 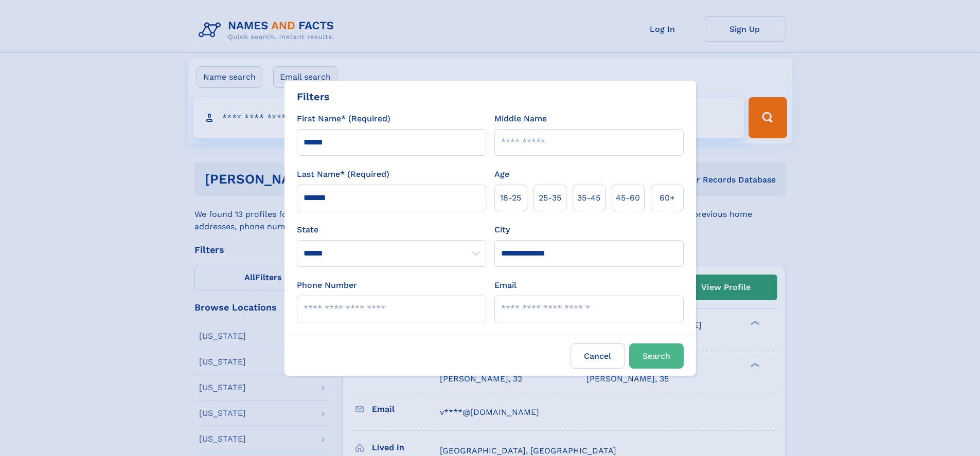 I want to click on label: Cancel, so click(x=598, y=356).